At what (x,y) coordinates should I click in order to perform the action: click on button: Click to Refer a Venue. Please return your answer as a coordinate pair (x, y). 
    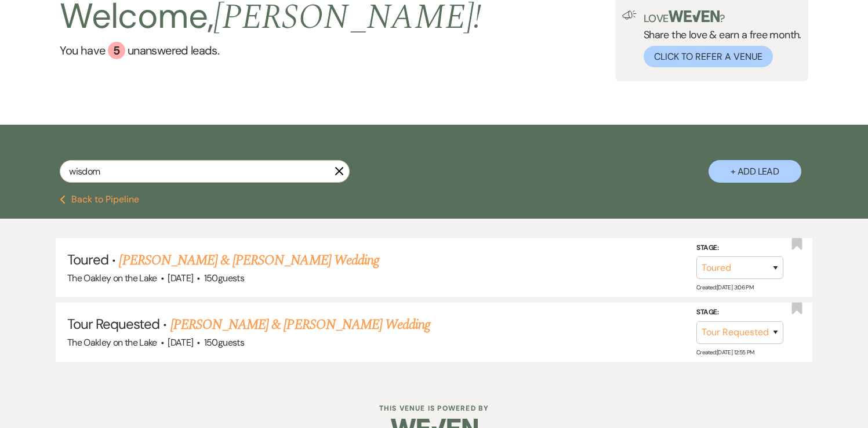
    Looking at the image, I should click on (708, 56).